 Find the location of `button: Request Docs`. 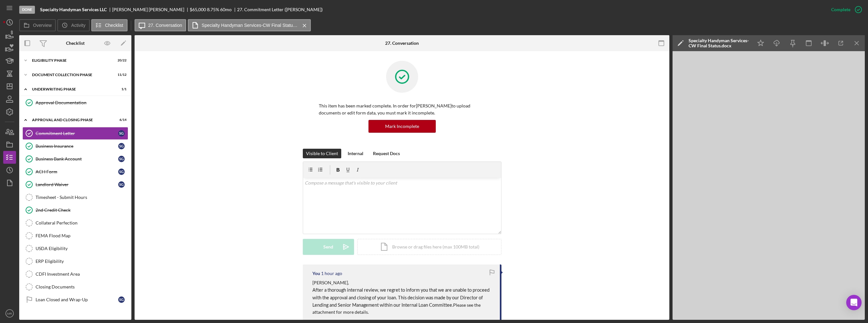

button: Request Docs is located at coordinates (386, 153).